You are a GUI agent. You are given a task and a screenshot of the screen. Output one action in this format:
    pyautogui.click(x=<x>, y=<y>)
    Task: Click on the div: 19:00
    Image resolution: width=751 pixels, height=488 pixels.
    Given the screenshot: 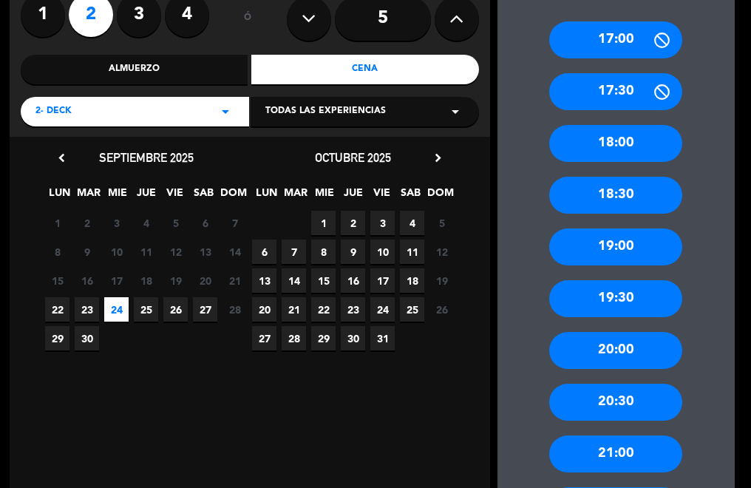 What is the action you would take?
    pyautogui.click(x=615, y=247)
    